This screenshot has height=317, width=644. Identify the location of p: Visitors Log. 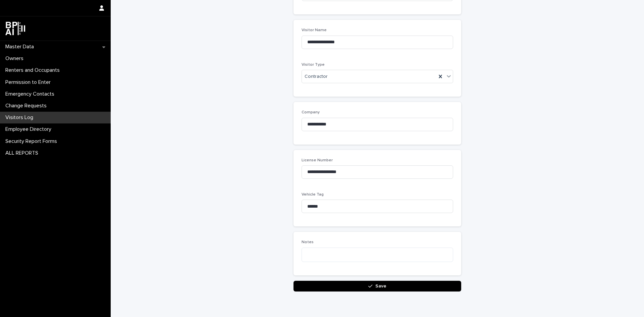
(21, 118).